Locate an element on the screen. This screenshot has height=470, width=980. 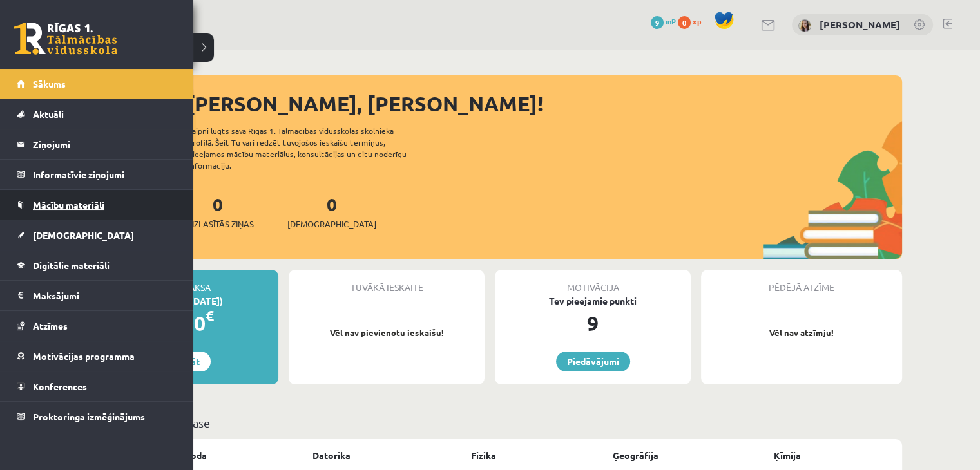
span: Konferences is located at coordinates (60, 386).